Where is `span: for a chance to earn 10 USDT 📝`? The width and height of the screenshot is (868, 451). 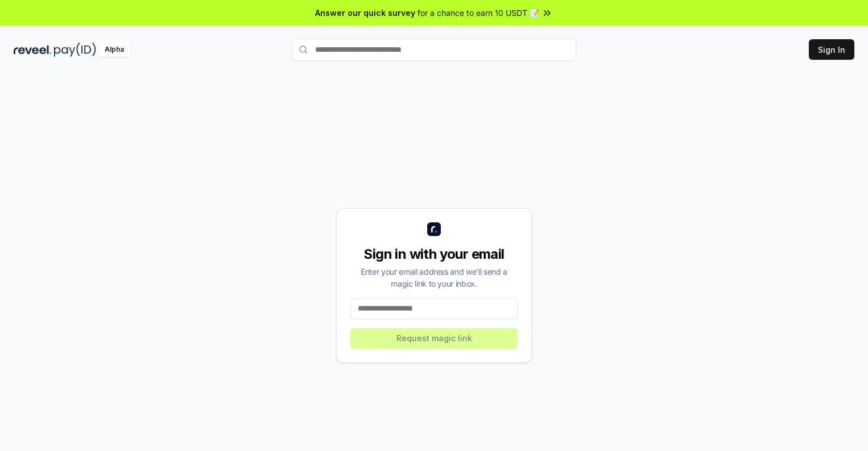
span: for a chance to earn 10 USDT 📝 is located at coordinates (478, 12).